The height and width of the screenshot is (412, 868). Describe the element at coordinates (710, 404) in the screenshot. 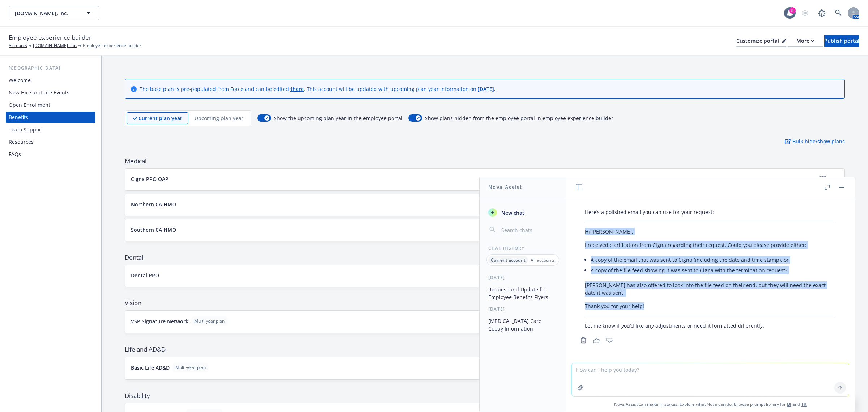

I see `span: Nova Assist can make mistakes. Explore what Nova can do: Browse prompt library for and` at that location.